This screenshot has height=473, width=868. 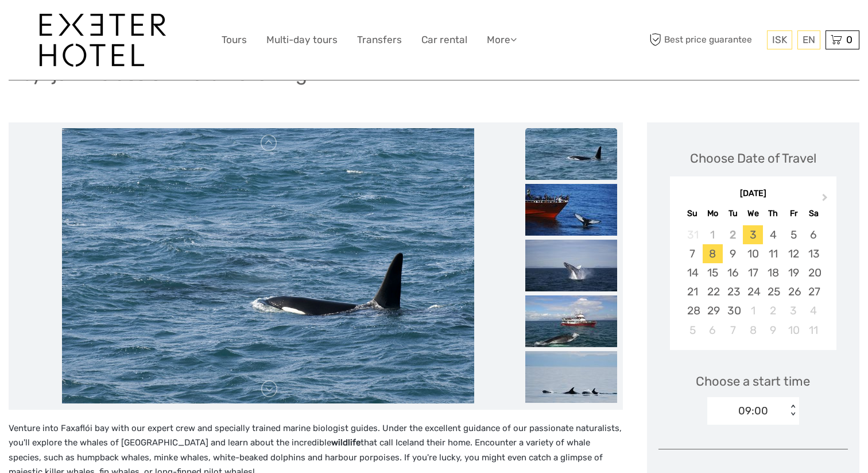 What do you see at coordinates (779, 39) in the screenshot?
I see `span: ISK` at bounding box center [779, 39].